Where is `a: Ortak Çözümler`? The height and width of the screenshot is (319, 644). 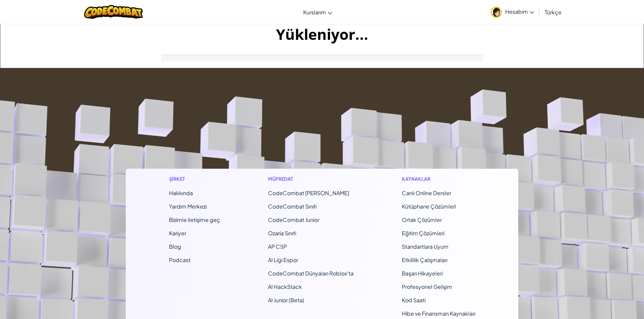 a: Ortak Çözümler is located at coordinates (421, 220).